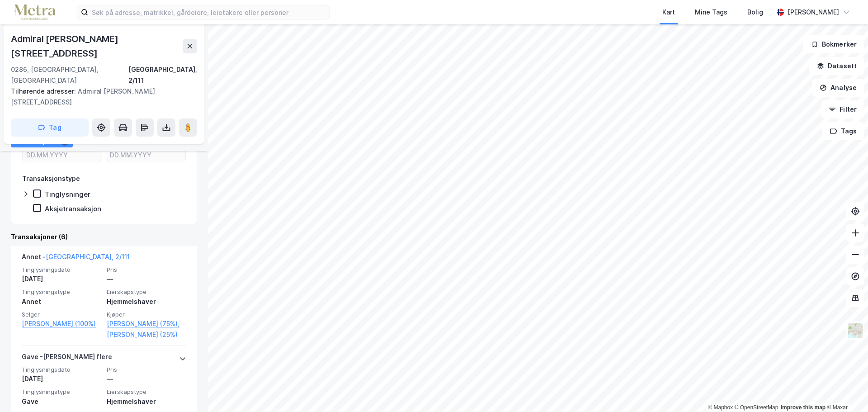  I want to click on button: Analyse, so click(838, 88).